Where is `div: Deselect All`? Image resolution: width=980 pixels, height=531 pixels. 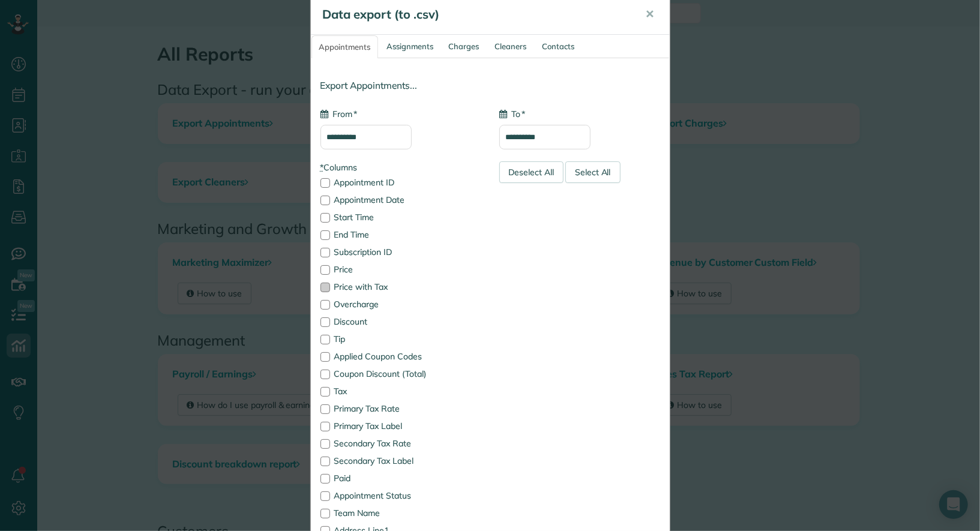
div: Deselect All is located at coordinates (532, 172).